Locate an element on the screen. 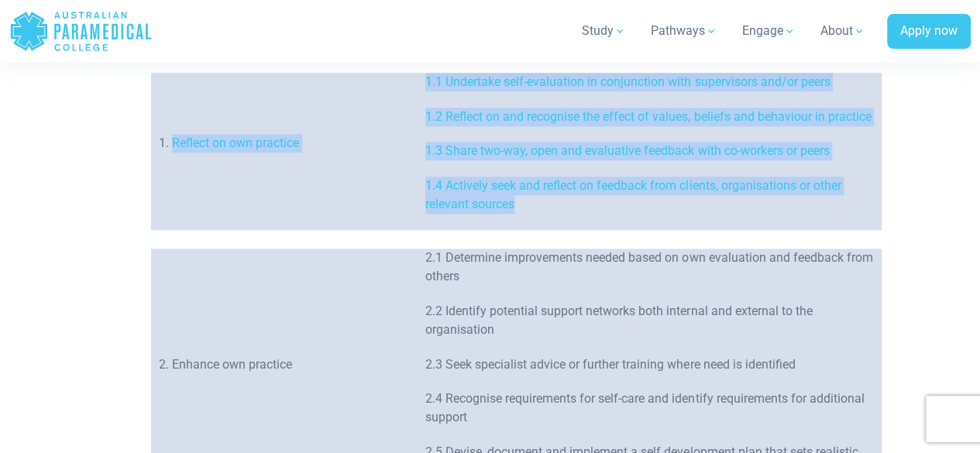 Image resolution: width=980 pixels, height=453 pixels. a: Apply now is located at coordinates (928, 32).